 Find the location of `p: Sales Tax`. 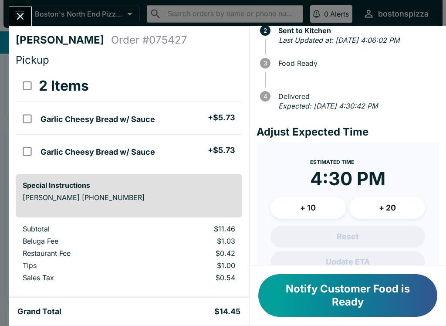

p: Sales Tax is located at coordinates (81, 277).